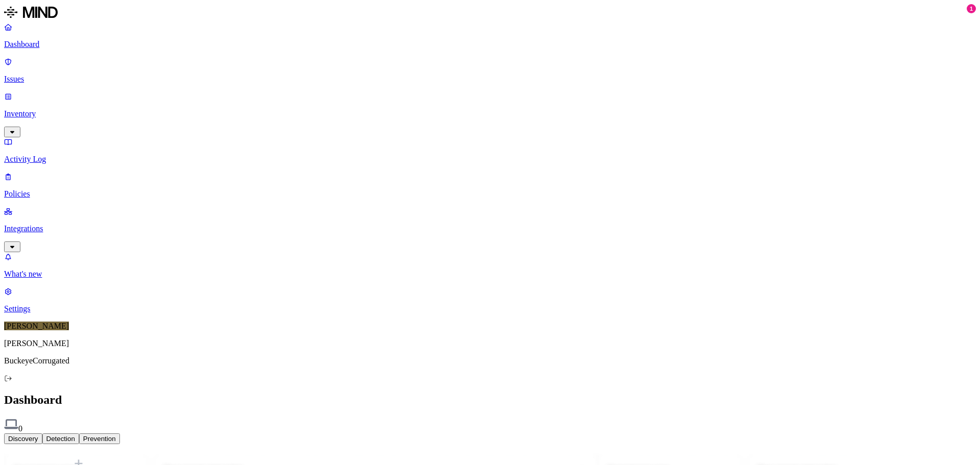  What do you see at coordinates (490, 70) in the screenshot?
I see `a: Issues` at bounding box center [490, 70].